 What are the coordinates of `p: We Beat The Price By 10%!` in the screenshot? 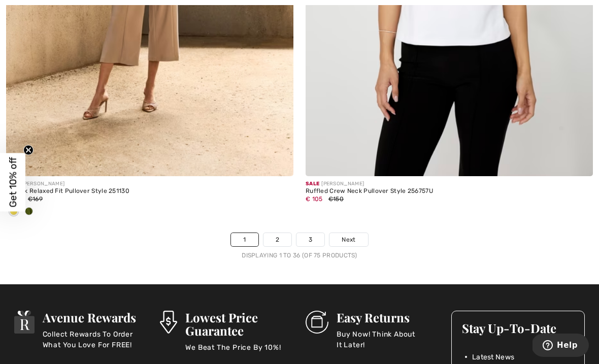 It's located at (239, 352).